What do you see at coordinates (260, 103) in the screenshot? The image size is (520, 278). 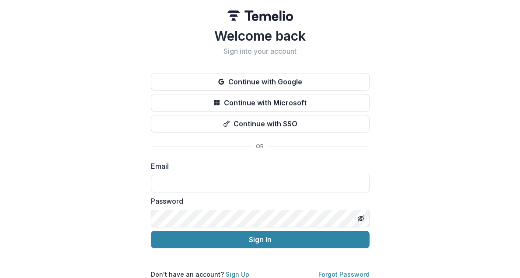 I see `button: Continue with Microsoft` at bounding box center [260, 103].